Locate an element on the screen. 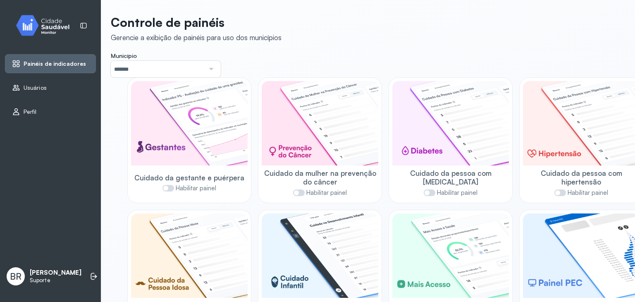 The height and width of the screenshot is (302, 635). img: elderly.png is located at coordinates (189, 256).